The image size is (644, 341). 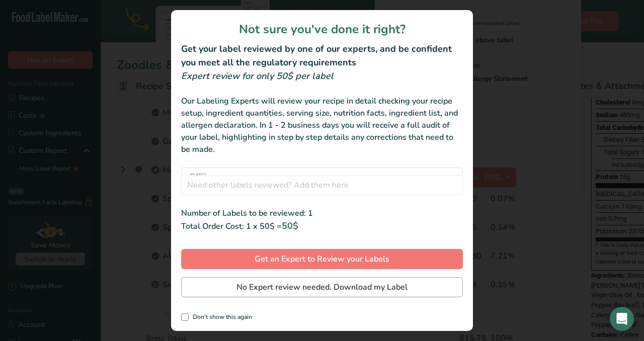 I want to click on div: Zoodles & Duxelle, so click(x=224, y=182).